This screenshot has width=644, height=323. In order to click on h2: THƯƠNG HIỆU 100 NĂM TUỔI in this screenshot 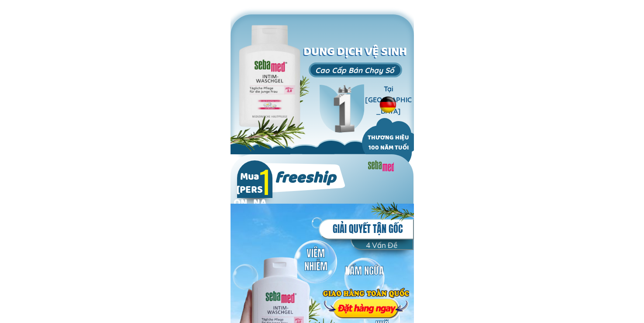, I will do `click(388, 144)`.